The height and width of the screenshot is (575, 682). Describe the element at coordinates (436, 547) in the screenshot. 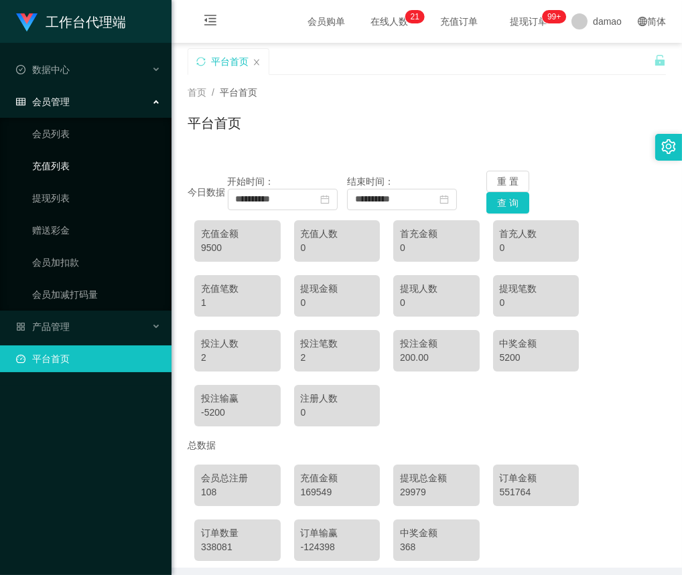

I see `div: 368` at that location.